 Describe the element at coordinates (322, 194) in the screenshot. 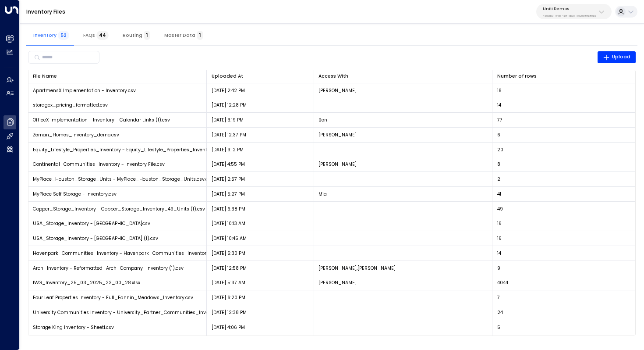

I see `p: Mia` at that location.